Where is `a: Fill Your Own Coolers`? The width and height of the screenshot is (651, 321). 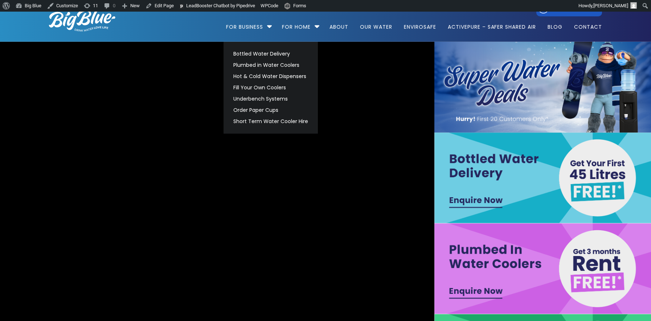 a: Fill Your Own Coolers is located at coordinates (271, 87).